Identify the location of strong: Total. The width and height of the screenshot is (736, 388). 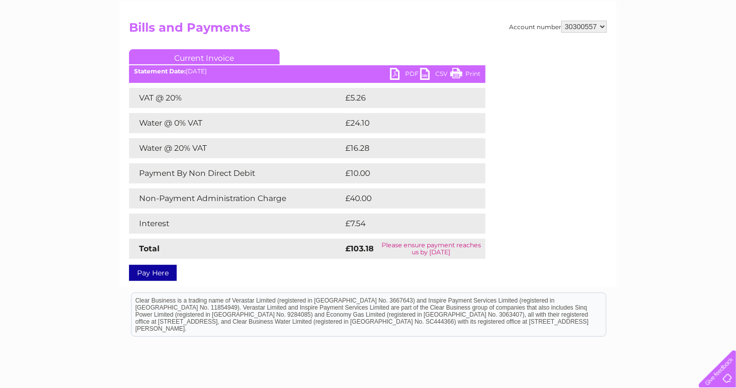
(149, 248).